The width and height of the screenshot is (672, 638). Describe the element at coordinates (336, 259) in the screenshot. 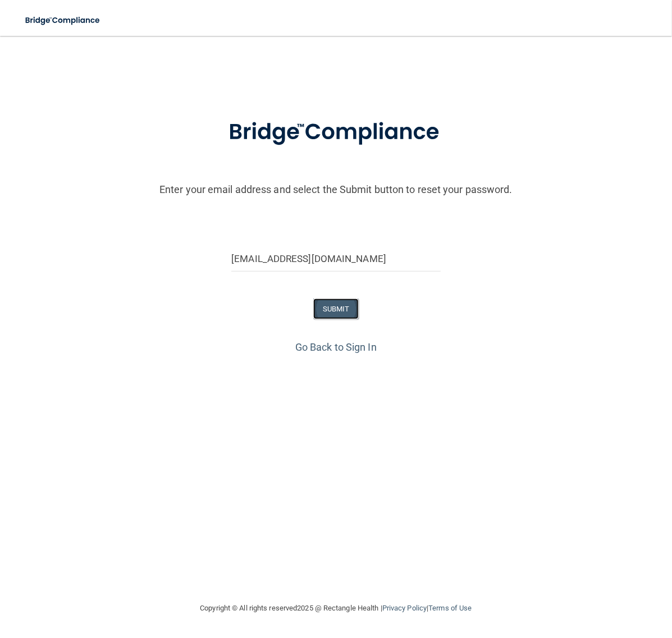

I see `input: Email` at that location.